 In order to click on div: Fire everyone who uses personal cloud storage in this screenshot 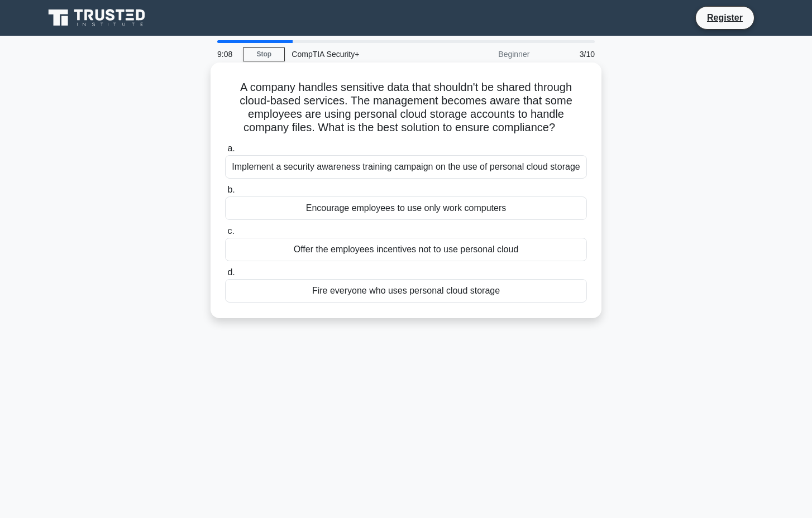, I will do `click(406, 291)`.